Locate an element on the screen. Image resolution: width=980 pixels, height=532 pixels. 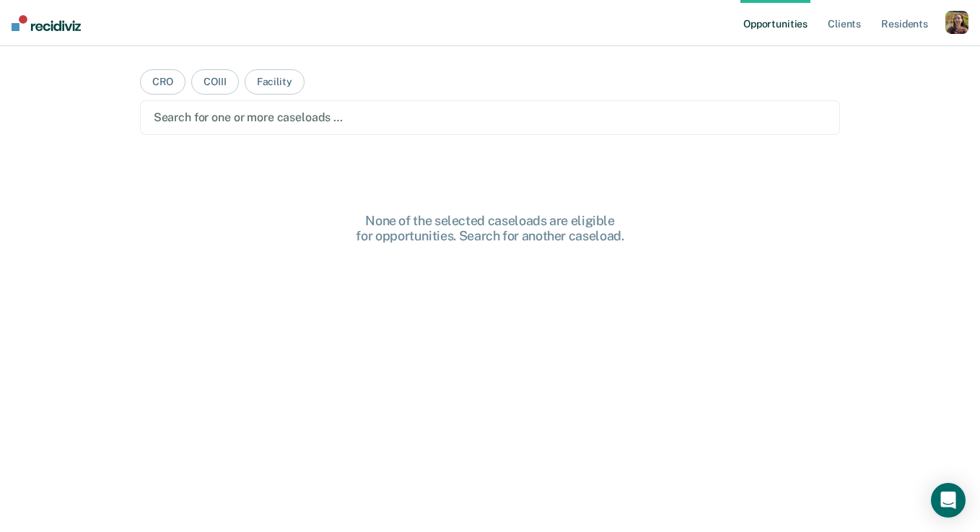
button: Facility is located at coordinates (274, 82).